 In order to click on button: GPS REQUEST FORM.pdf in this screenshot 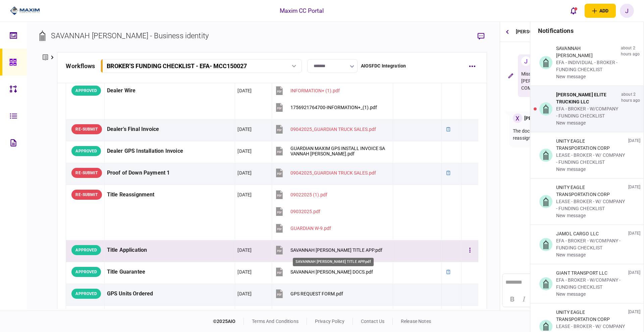, I will do `click(308, 294)`.